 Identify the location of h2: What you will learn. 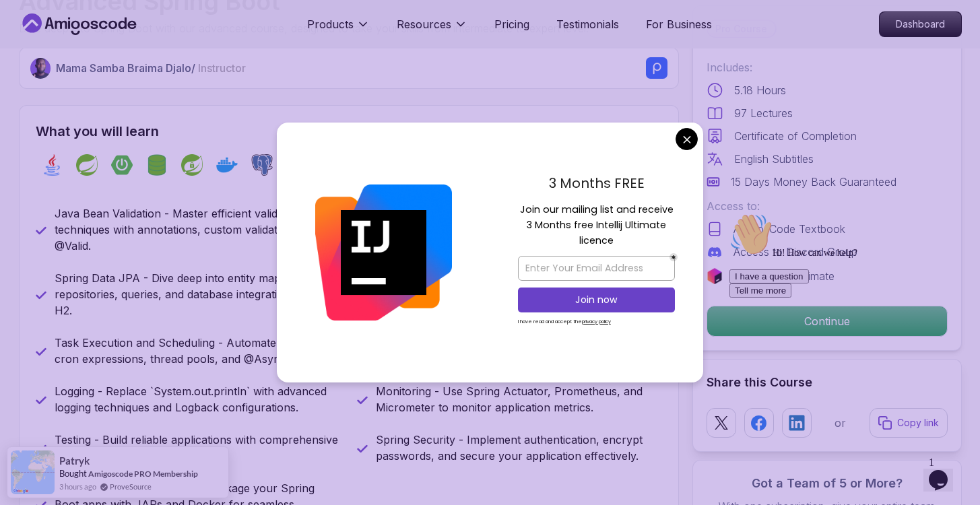
(349, 131).